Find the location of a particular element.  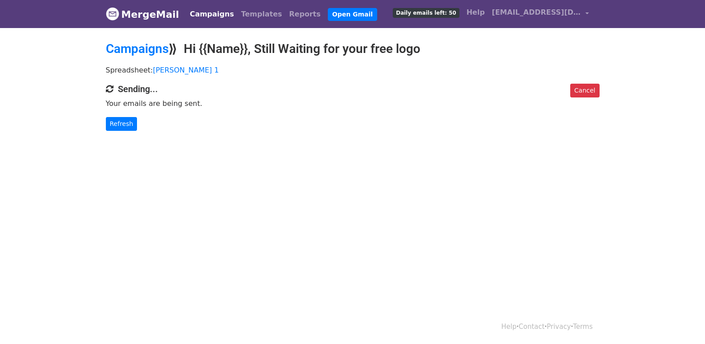

a: MergeMail is located at coordinates (142, 14).